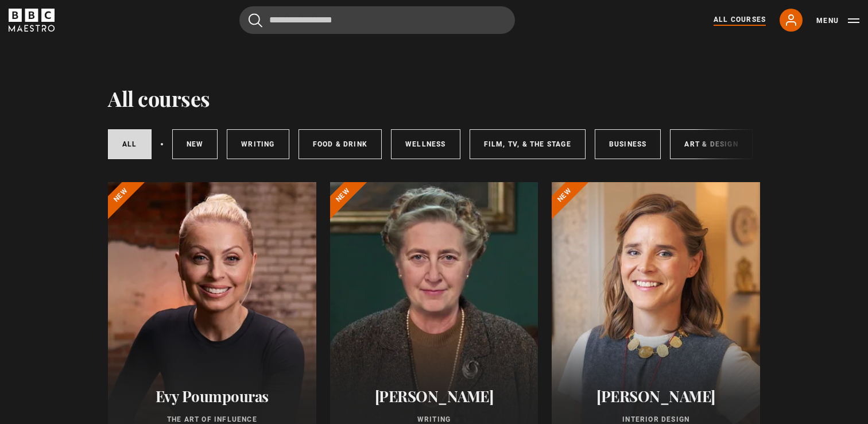 This screenshot has height=424, width=868. Describe the element at coordinates (212, 396) in the screenshot. I see `h2: Evy Poumpouras` at that location.